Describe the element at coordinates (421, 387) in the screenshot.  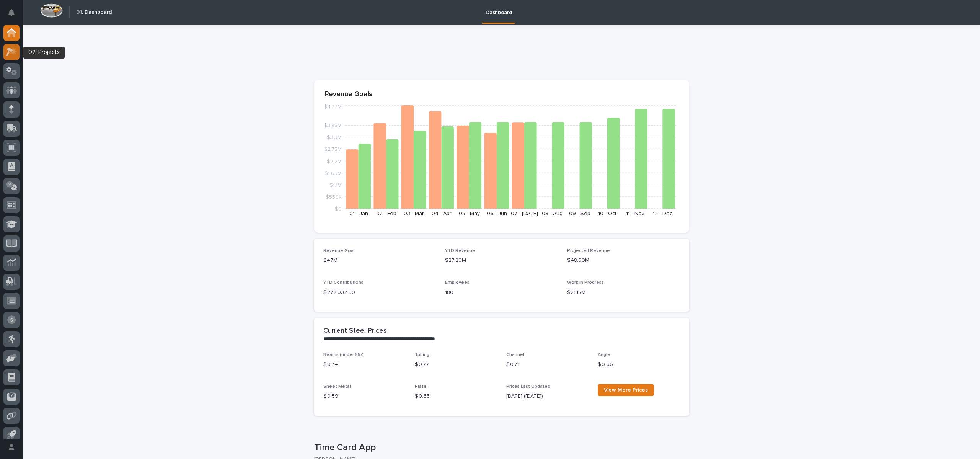
I see `span: Plate` at that location.